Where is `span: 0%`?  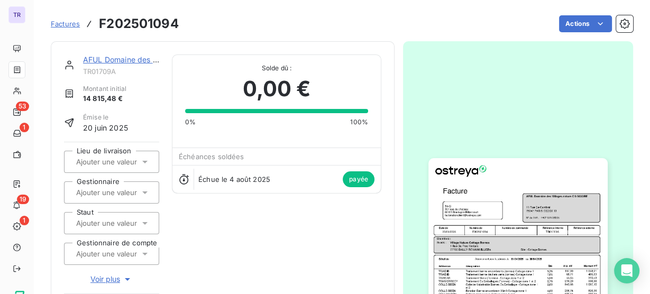 span: 0% is located at coordinates (190, 122).